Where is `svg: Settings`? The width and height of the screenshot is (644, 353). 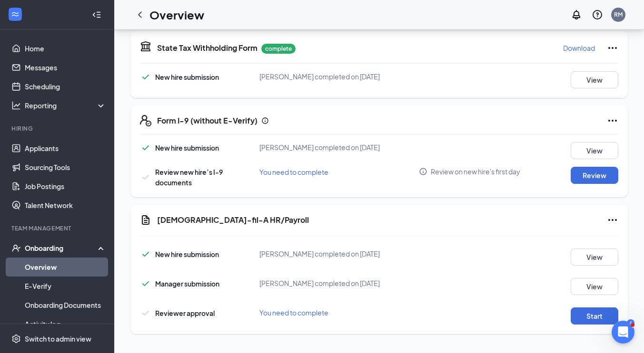
svg: Settings is located at coordinates (16, 339).